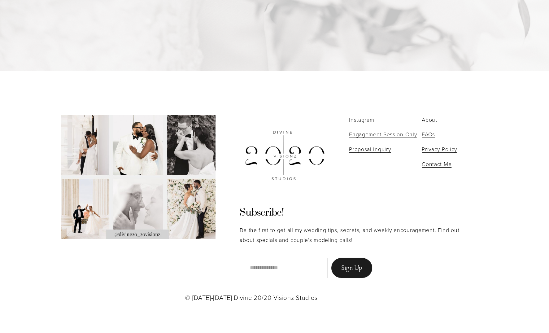  Describe the element at coordinates (428, 134) in the screenshot. I see `span: FAQs` at that location.